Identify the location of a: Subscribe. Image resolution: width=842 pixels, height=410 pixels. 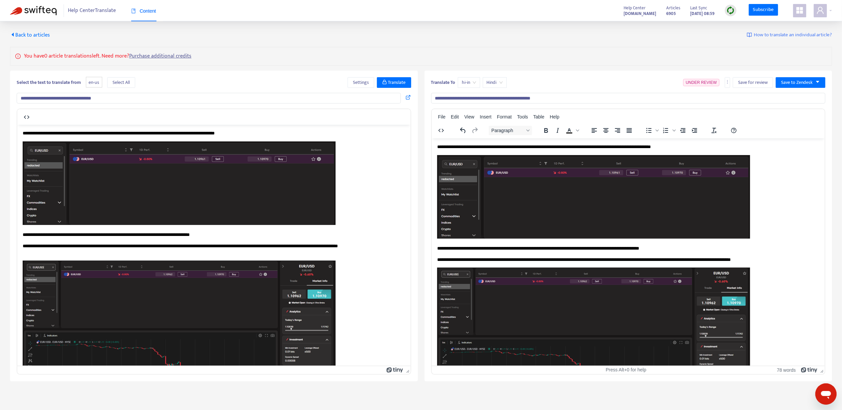
(763, 10).